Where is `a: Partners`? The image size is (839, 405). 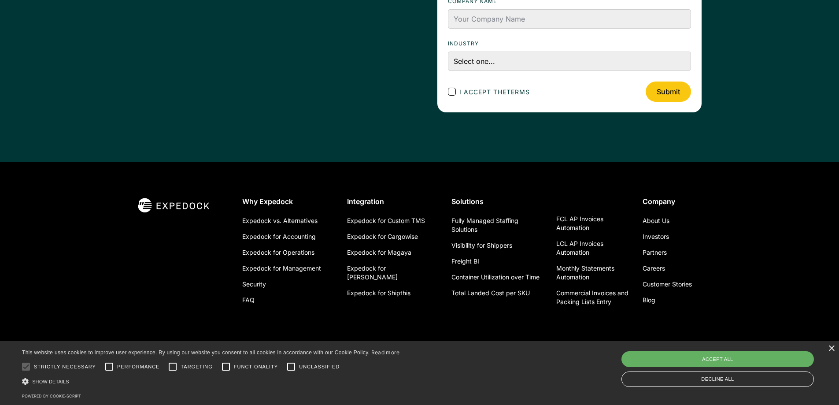 a: Partners is located at coordinates (654, 252).